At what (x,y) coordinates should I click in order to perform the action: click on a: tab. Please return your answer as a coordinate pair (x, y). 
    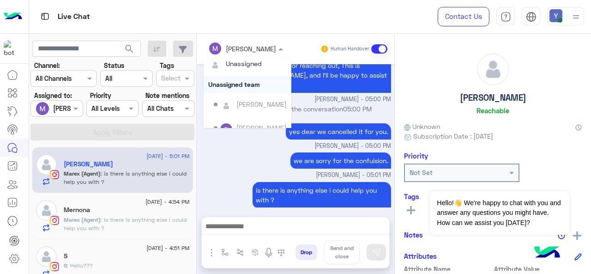
    Looking at the image, I should click on (506, 17).